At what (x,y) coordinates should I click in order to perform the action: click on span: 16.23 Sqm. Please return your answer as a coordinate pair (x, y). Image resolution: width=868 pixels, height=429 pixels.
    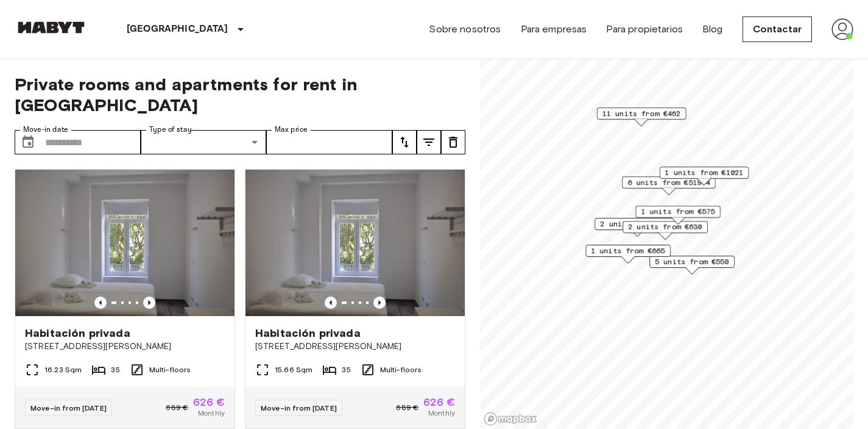
    Looking at the image, I should click on (63, 370).